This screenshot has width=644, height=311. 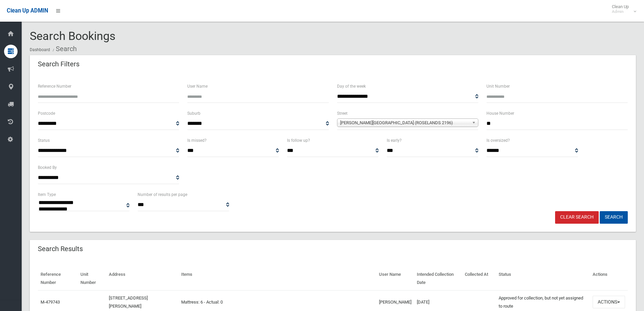 What do you see at coordinates (498, 86) in the screenshot?
I see `label: Unit Number` at bounding box center [498, 86].